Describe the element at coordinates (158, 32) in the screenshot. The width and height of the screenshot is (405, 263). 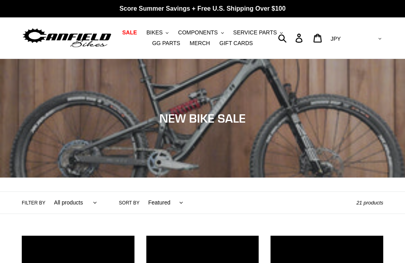
I see `button: BIKES` at that location.